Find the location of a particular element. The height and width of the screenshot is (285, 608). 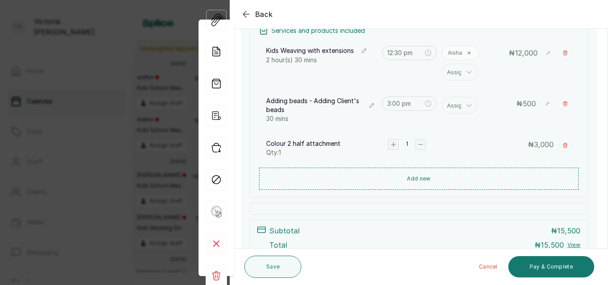

button: Cancel is located at coordinates (488, 267).